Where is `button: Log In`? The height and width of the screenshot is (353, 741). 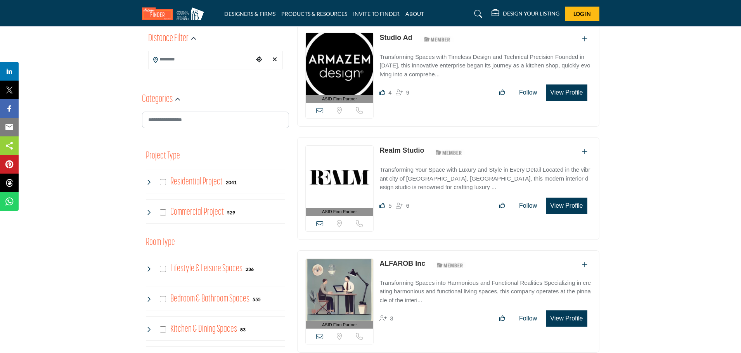
button: Log In is located at coordinates (582, 14).